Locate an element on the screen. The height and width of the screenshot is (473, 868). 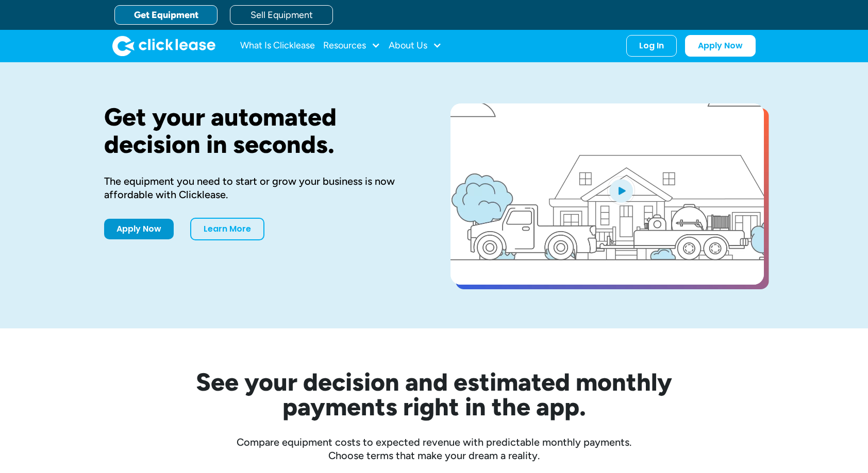
a: Sell Equipment is located at coordinates (281, 15).